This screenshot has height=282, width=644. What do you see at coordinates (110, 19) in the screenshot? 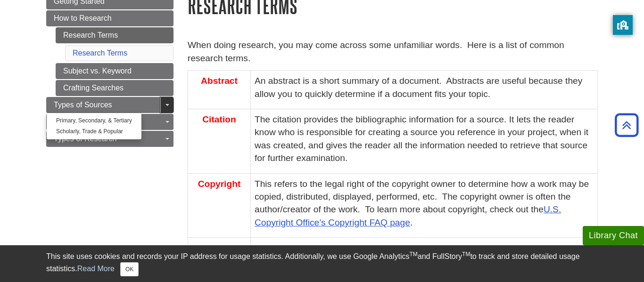
I see `a: How to Research` at bounding box center [110, 19].